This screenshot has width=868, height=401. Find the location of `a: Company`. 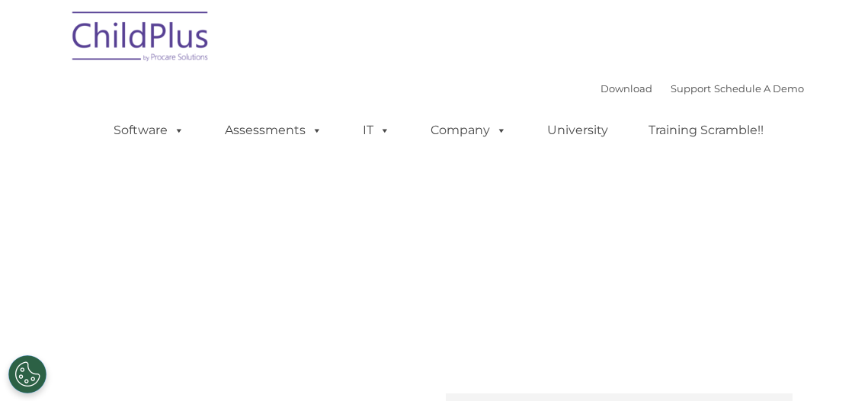

a: Company is located at coordinates (469, 130).